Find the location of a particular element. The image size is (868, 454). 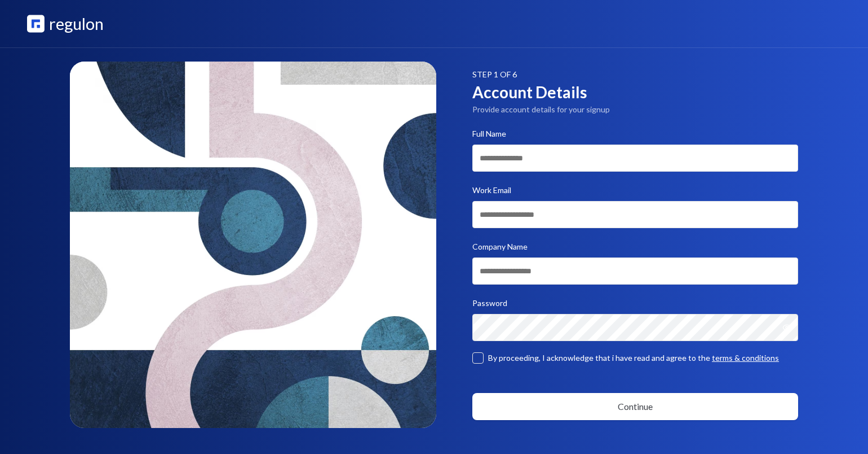

img: An image of shapes is located at coordinates (253, 245).